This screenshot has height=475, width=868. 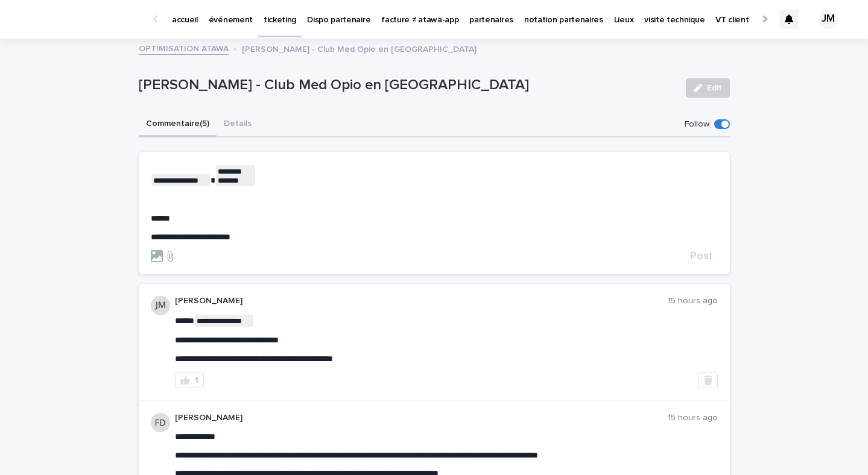 I want to click on a: OPTIMISATION ATAWA, so click(x=183, y=47).